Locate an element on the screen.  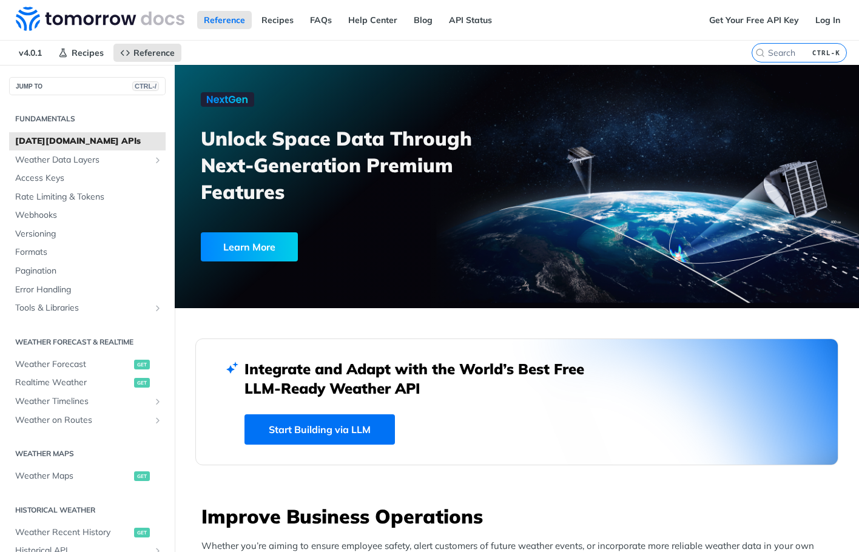
h3: Unlock Space Data Through Next-Generation Premium Features is located at coordinates (365, 165).